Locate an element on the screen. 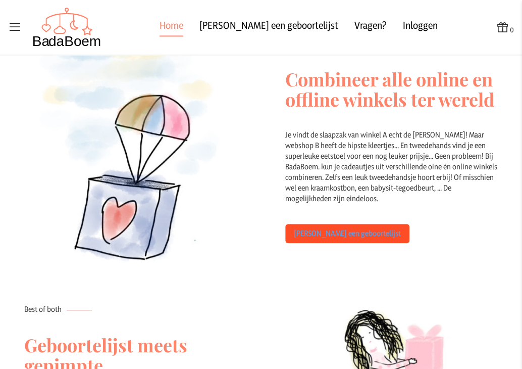 This screenshot has width=522, height=369. img: Mix and match is located at coordinates (131, 140).